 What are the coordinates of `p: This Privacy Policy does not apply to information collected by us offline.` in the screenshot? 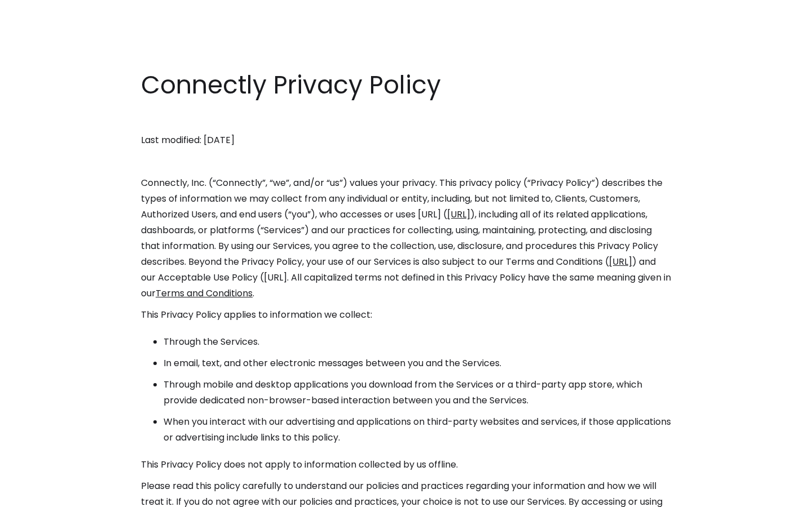 It's located at (406, 465).